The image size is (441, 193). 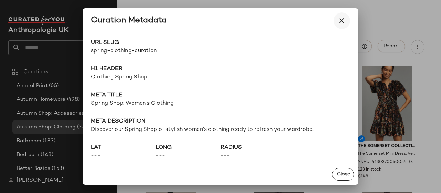 What do you see at coordinates (220, 103) in the screenshot?
I see `span: Spring Shop: Women's Clothing` at bounding box center [220, 103].